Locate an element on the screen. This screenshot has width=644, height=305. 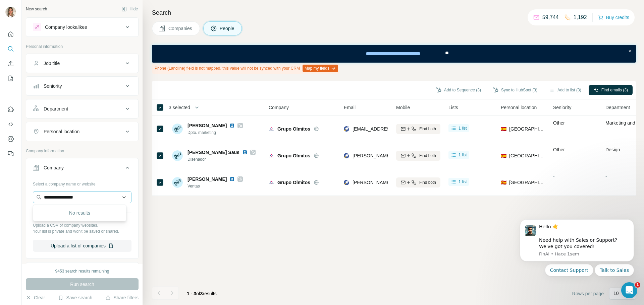
div: Close Step is located at coordinates (478, 6).